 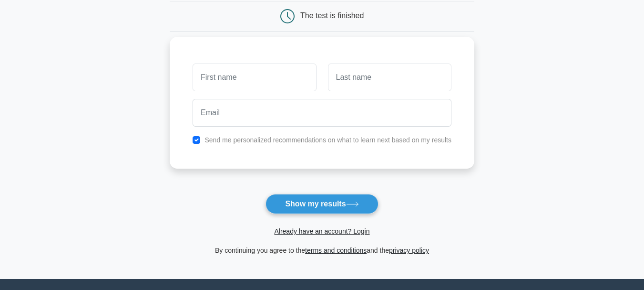 What do you see at coordinates (409, 250) in the screenshot?
I see `a: privacy policy` at bounding box center [409, 250].